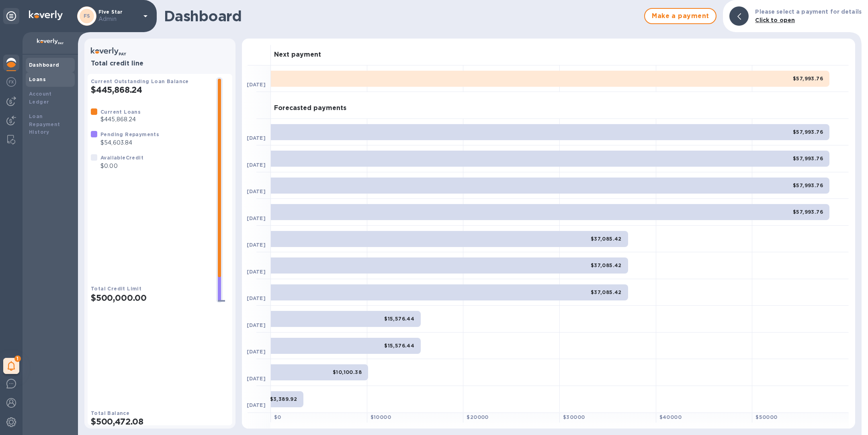  Describe the element at coordinates (44, 124) in the screenshot. I see `b: Loan Repayment History` at that location.